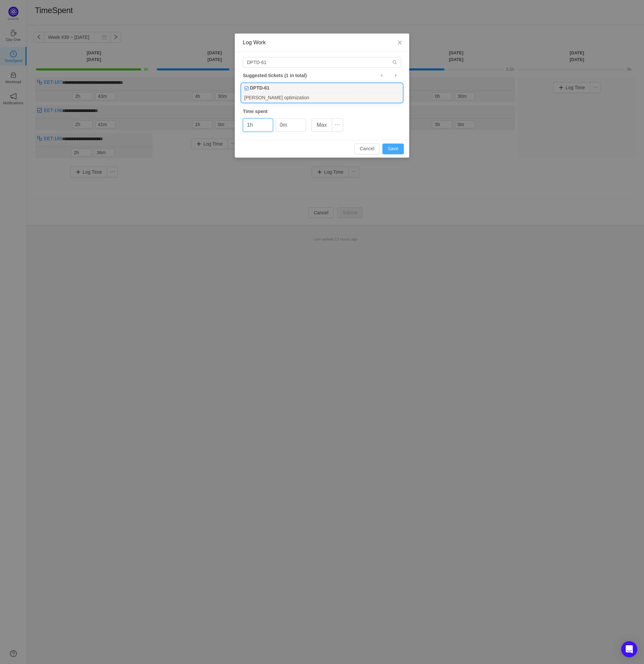 Image resolution: width=644 pixels, height=664 pixels. Describe the element at coordinates (322, 43) in the screenshot. I see `div: Log Work` at that location.